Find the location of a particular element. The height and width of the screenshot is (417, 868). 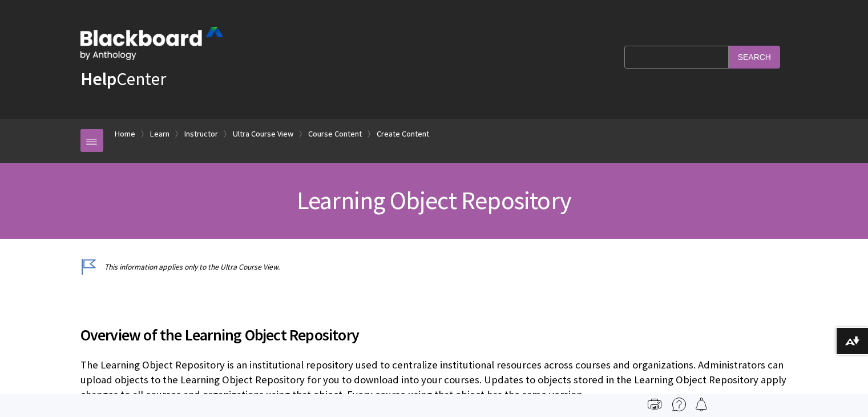

a: Instructor is located at coordinates (201, 134).